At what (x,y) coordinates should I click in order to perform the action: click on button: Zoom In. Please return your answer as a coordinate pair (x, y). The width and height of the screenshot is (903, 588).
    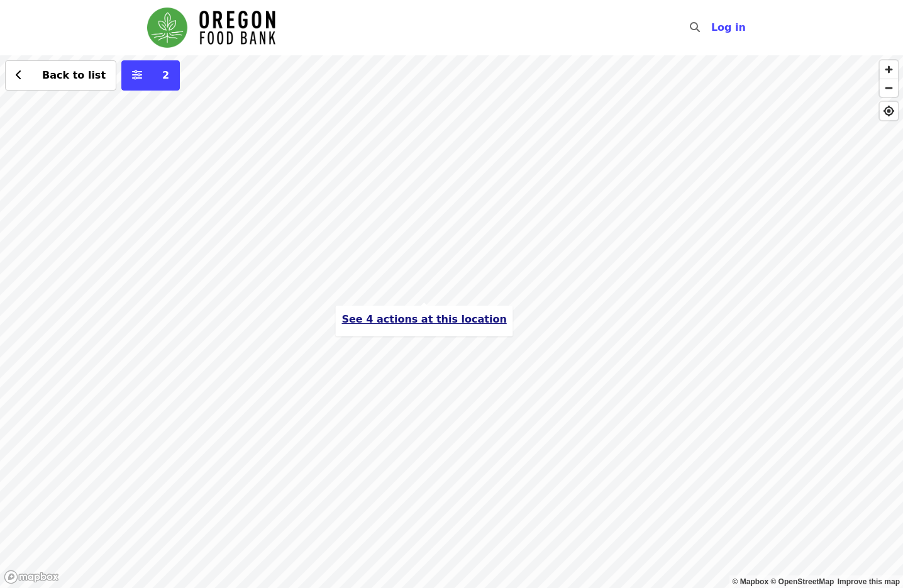
    Looking at the image, I should click on (889, 69).